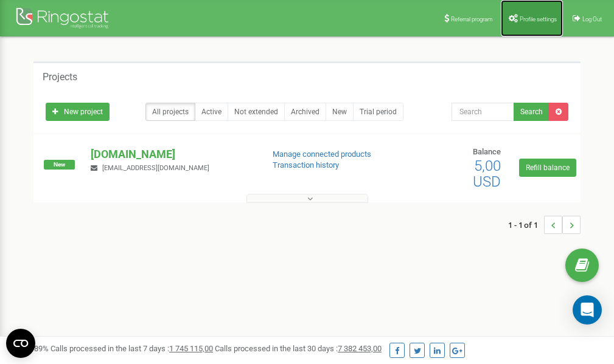  I want to click on div: Open Intercom Messenger, so click(587, 310).